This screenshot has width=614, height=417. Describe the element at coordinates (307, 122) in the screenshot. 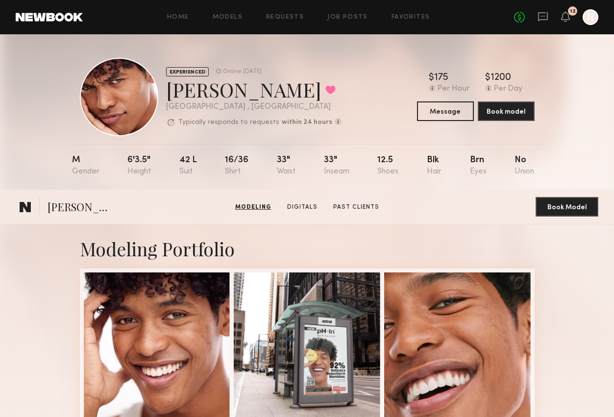

I see `b: within 24 hours` at that location.